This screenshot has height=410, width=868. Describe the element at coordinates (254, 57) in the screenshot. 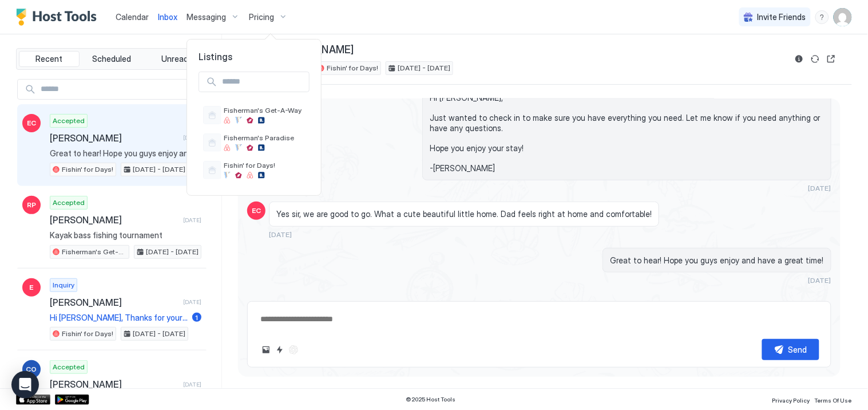

I see `span: Listings` at that location.